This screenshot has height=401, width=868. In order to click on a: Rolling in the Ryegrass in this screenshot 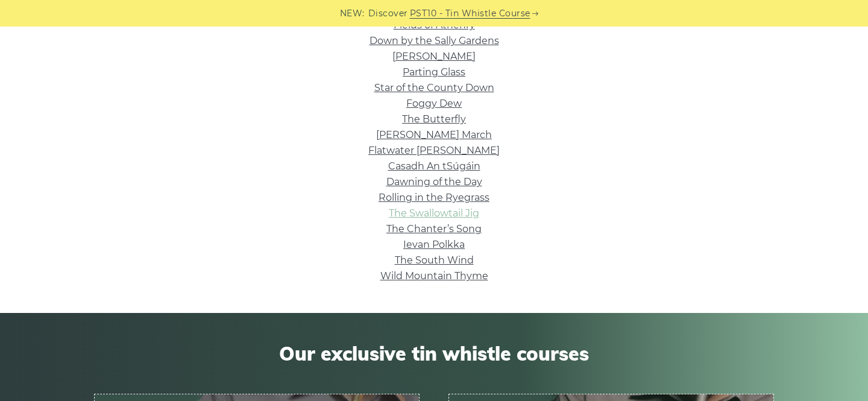, I will do `click(434, 197)`.